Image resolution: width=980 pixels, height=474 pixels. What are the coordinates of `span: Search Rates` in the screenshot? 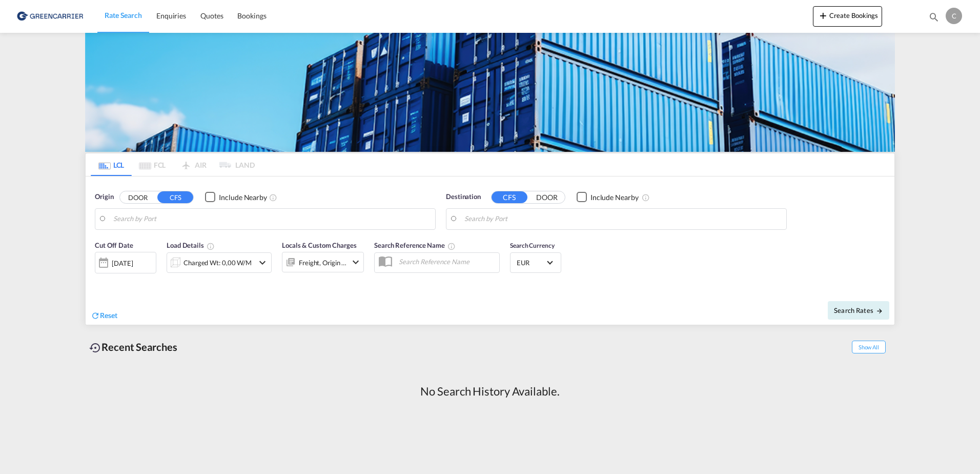 It's located at (859, 310).